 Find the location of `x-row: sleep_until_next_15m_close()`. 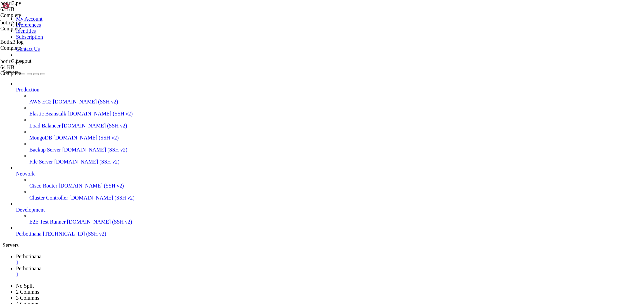

x-row: sleep_until_next_15m_close() is located at coordinates (278, 28).